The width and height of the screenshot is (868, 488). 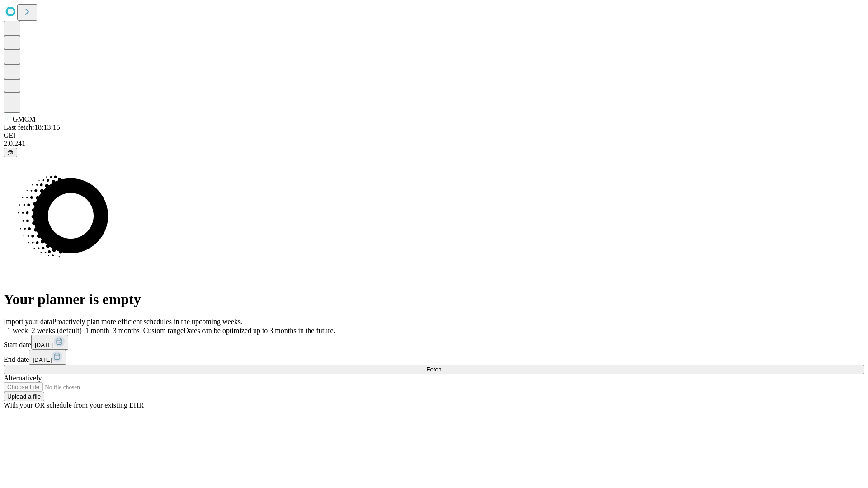 What do you see at coordinates (434, 356) in the screenshot?
I see `div: End date` at bounding box center [434, 356].